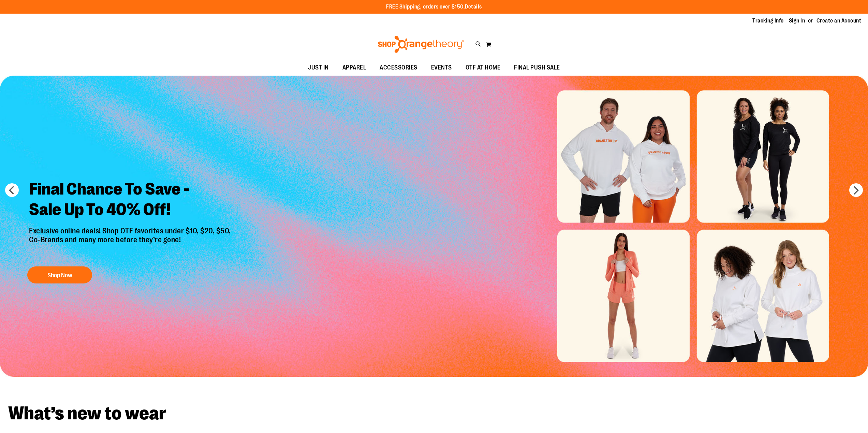 This screenshot has height=433, width=868. Describe the element at coordinates (130, 243) in the screenshot. I see `p: Exclusive online deals! Shop OTF favorites under $10, $20, $50, Co-Brands and many more before th...` at that location.